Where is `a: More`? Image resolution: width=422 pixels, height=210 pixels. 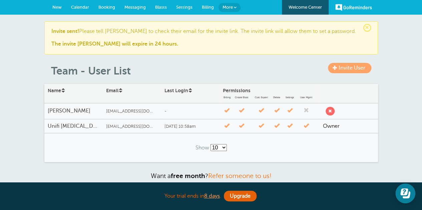
a: More is located at coordinates (230, 7).